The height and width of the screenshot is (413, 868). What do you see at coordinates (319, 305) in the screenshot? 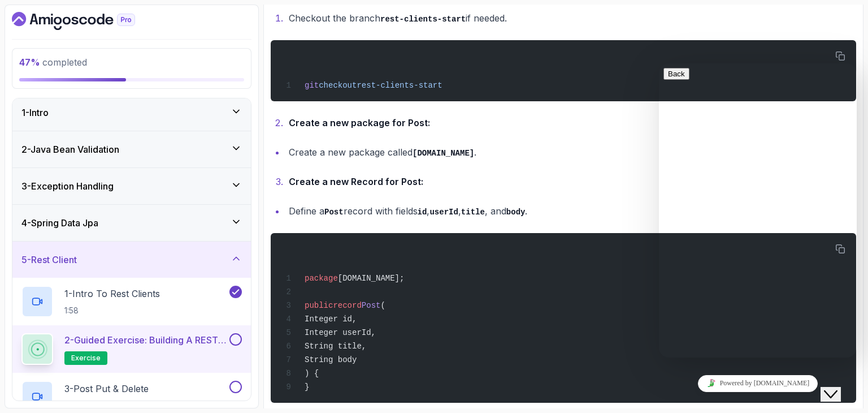
I see `span: public` at bounding box center [319, 305].